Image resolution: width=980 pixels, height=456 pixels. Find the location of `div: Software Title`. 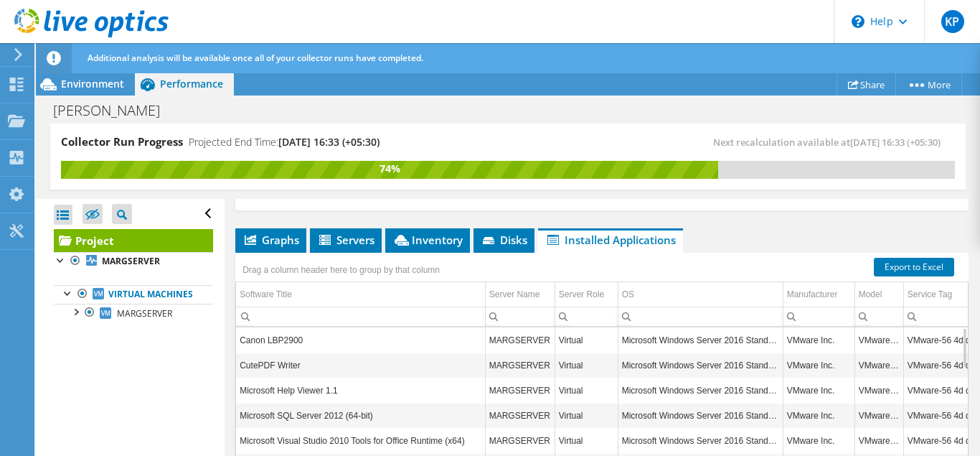

div: Software Title is located at coordinates (266, 294).